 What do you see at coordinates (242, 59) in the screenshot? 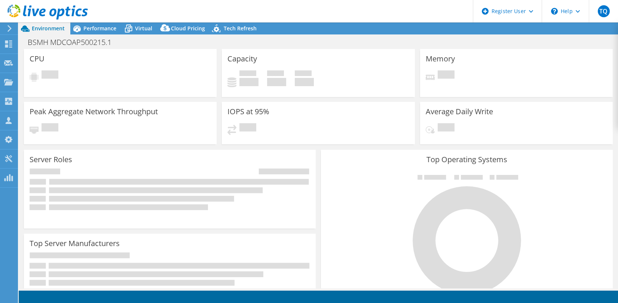
I see `h3: Capacity` at bounding box center [242, 59].